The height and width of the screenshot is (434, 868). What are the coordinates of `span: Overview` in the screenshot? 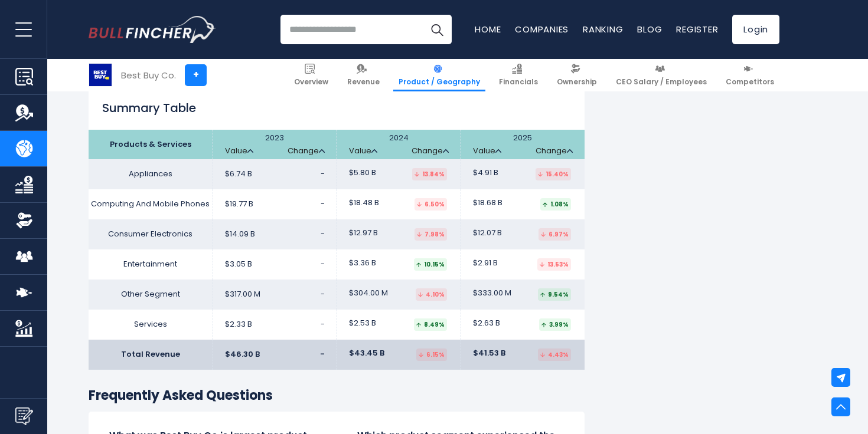 It's located at (311, 82).